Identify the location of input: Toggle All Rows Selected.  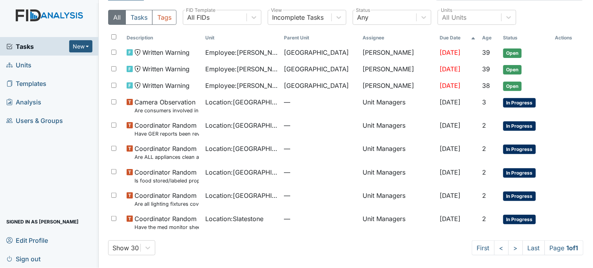
(114, 37).